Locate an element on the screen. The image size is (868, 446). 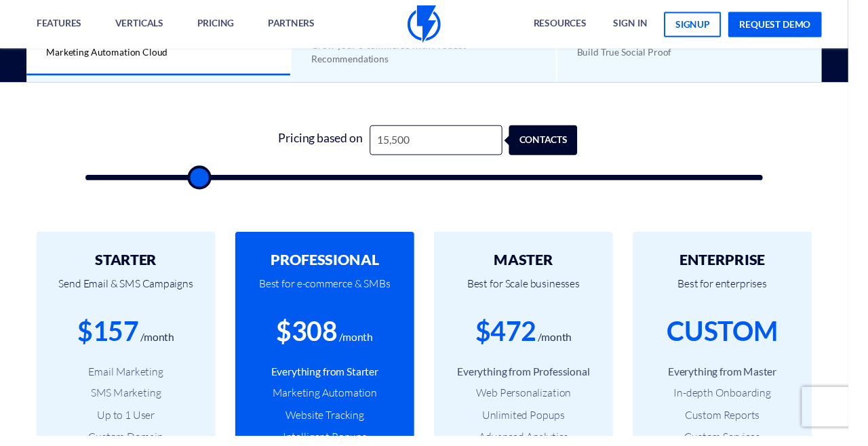
div: contacts is located at coordinates (564, 143).